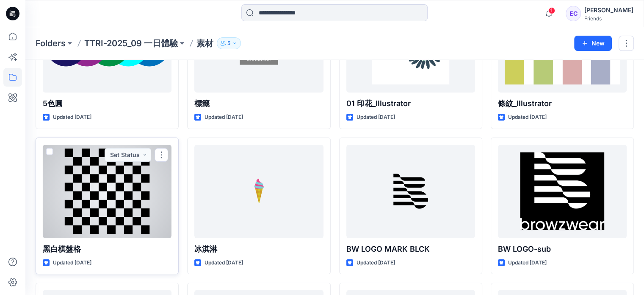 This screenshot has width=644, height=295. I want to click on a: BW LOGO MARK BLCK, so click(411, 192).